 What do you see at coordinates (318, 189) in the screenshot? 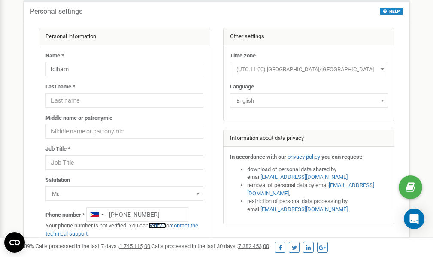
I see `li: removal of personal data by email ,` at bounding box center [318, 189].